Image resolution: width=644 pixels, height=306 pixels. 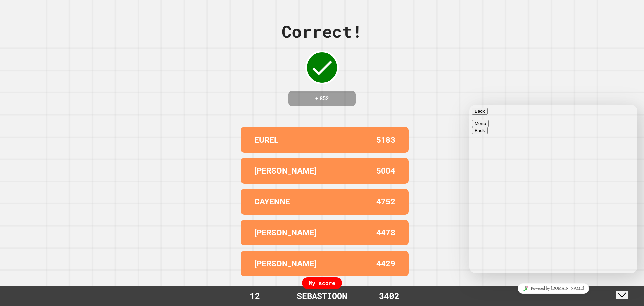 I want to click on div: 12, so click(x=255, y=296).